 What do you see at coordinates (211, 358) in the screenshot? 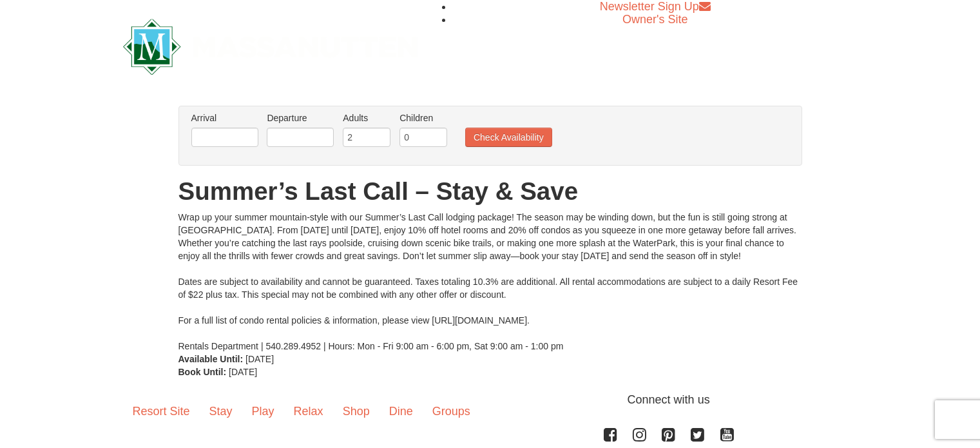
I see `strong: Available Until:` at bounding box center [211, 358].